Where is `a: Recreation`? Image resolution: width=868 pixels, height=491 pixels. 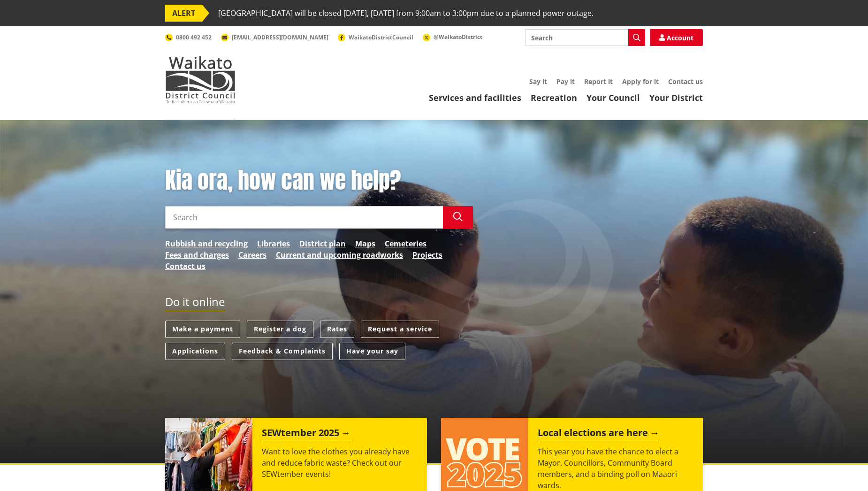
a: Recreation is located at coordinates (553, 97).